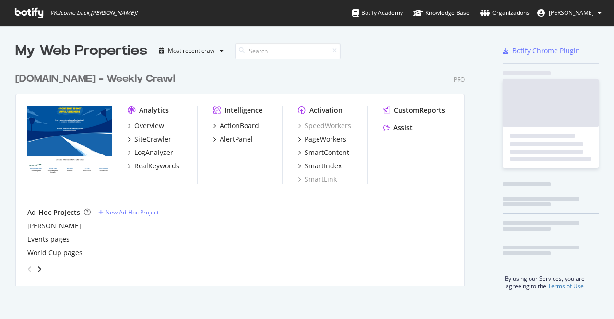  I want to click on div: Events pages, so click(48, 239).